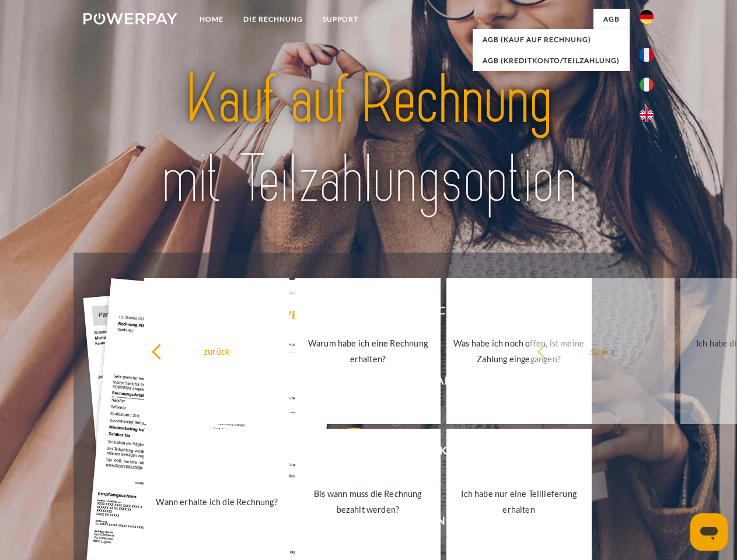 This screenshot has width=737, height=560. I want to click on div: Wann erhalte ich die Rechnung?, so click(216, 501).